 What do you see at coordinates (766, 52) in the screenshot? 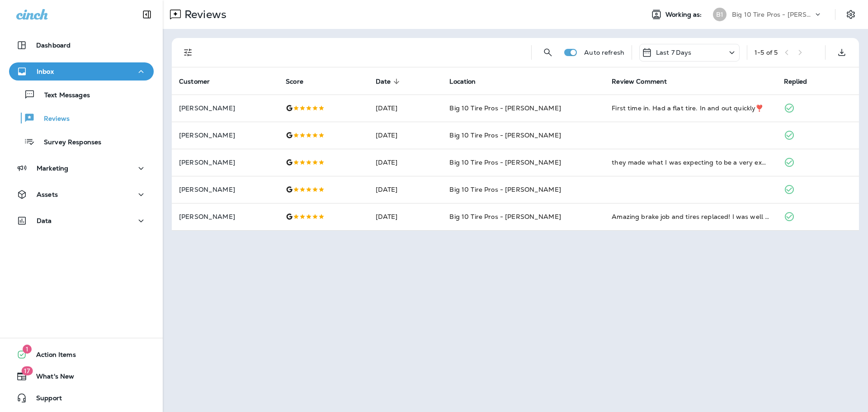
I see `div: 1 - 5 of 5` at bounding box center [766, 52].